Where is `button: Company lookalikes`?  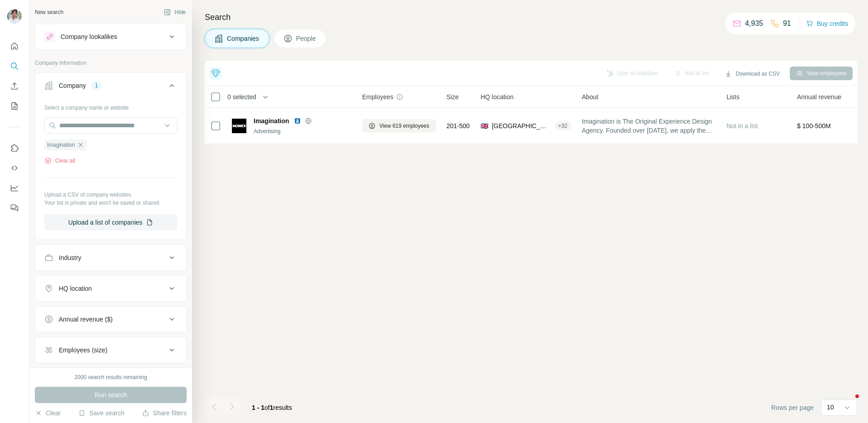
button: Company lookalikes is located at coordinates (111, 37).